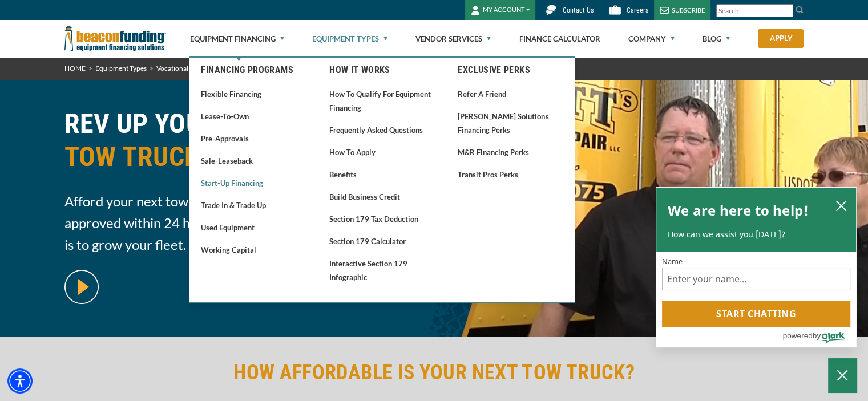 Image resolution: width=868 pixels, height=401 pixels. Describe the element at coordinates (800, 10) in the screenshot. I see `img: Search` at that location.